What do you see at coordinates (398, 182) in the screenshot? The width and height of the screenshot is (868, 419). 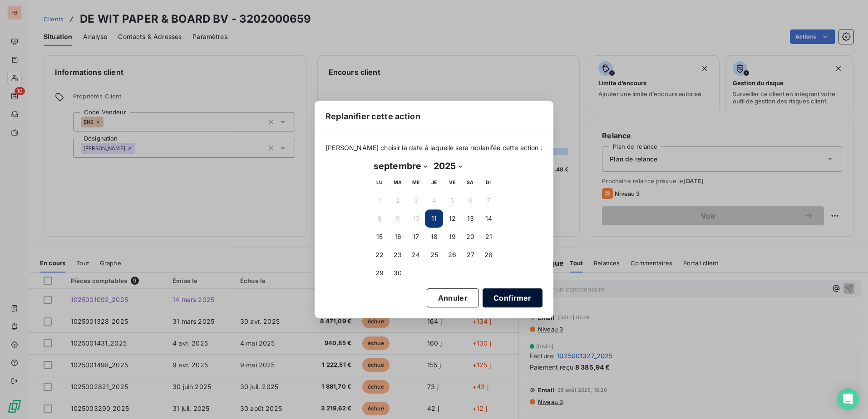 I see `th: mardi` at bounding box center [398, 182].